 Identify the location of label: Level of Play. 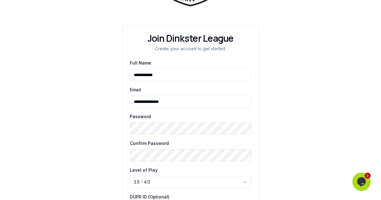
(143, 170).